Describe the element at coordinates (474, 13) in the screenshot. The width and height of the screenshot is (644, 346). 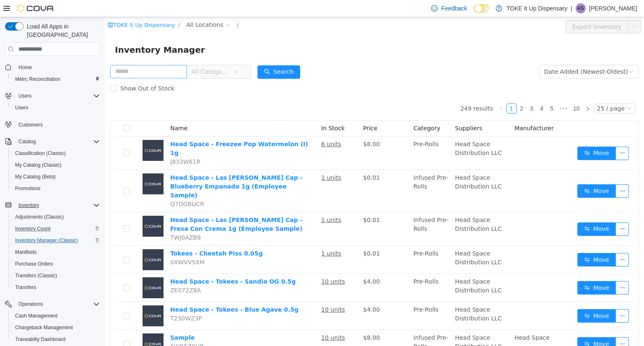
I see `span: Dark Mode` at that location.